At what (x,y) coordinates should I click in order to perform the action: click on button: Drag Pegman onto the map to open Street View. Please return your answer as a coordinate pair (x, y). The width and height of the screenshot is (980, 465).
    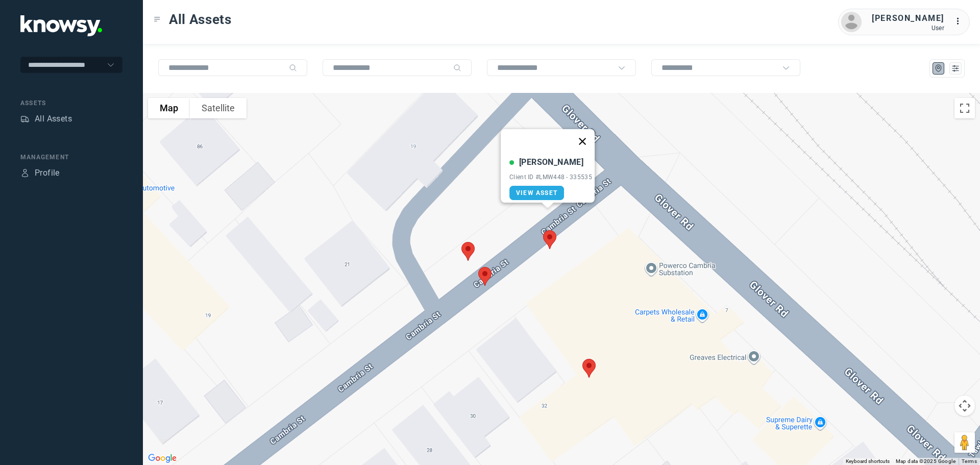
    Looking at the image, I should click on (964, 443).